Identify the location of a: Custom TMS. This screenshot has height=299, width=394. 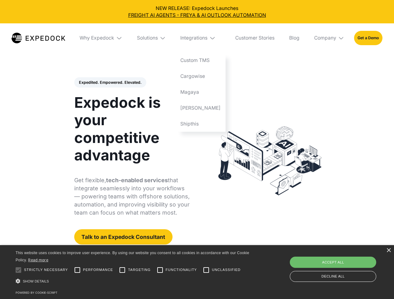
(200, 60).